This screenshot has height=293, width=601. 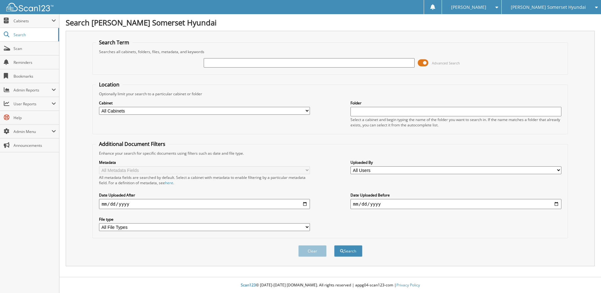 I want to click on div: All metadata fields are searched by default. Select a cabinet with metadata to enable filtering b..., so click(x=204, y=180).